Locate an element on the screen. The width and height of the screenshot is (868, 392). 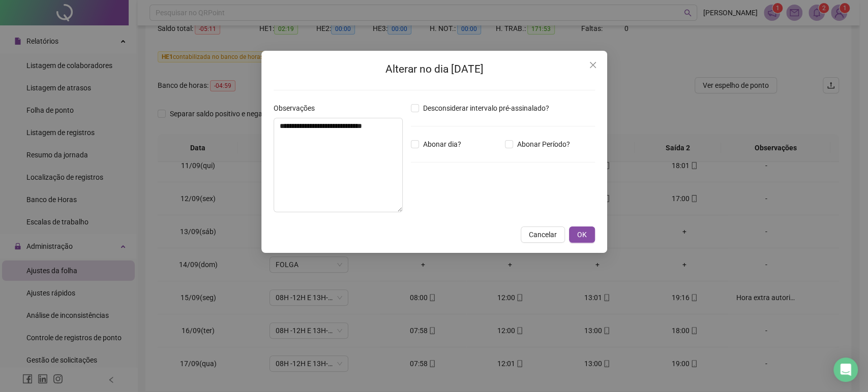
span: Cancelar is located at coordinates (542, 234).